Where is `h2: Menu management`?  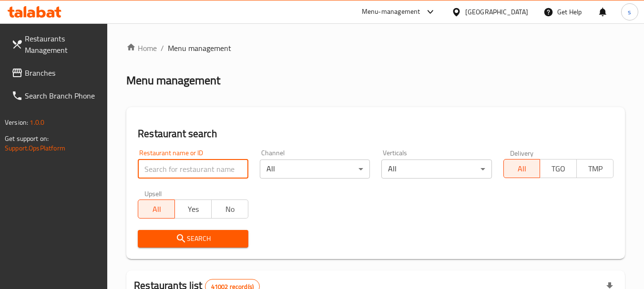
h2: Menu management is located at coordinates (173, 80).